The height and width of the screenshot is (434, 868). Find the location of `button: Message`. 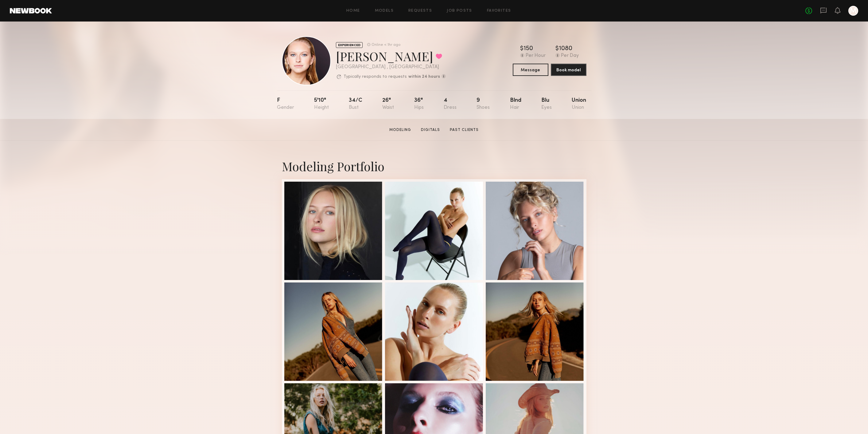

button: Message is located at coordinates (531, 69).